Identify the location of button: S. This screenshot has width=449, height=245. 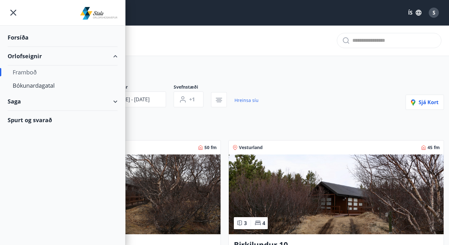
(434, 13).